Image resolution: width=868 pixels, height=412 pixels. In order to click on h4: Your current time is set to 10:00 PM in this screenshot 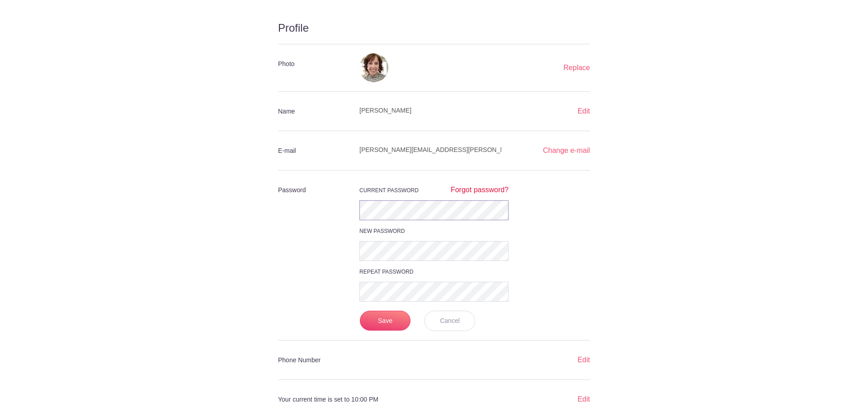, I will do `click(353, 400)`.